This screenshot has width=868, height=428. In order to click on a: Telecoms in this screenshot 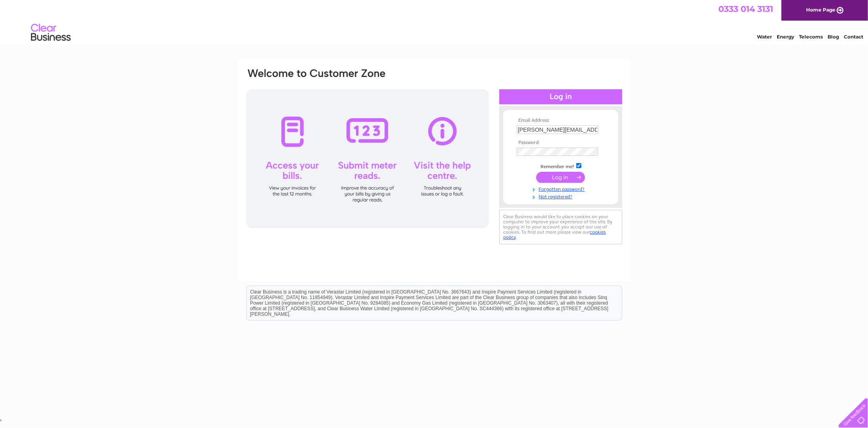, I will do `click(811, 37)`.